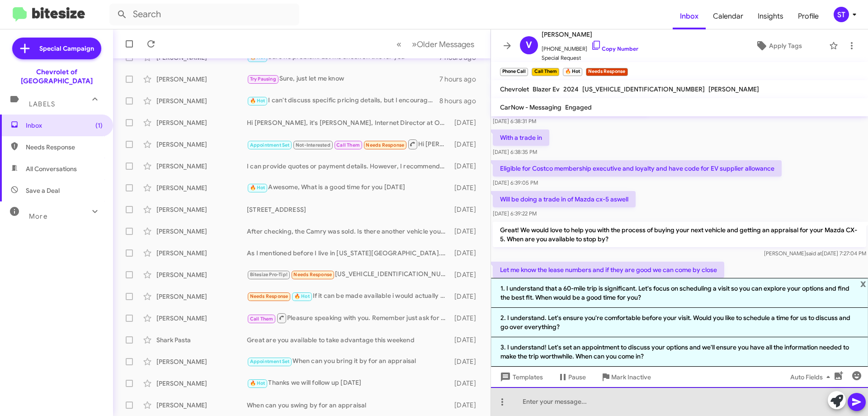 The image size is (868, 416). I want to click on span: Older Messages, so click(445, 44).